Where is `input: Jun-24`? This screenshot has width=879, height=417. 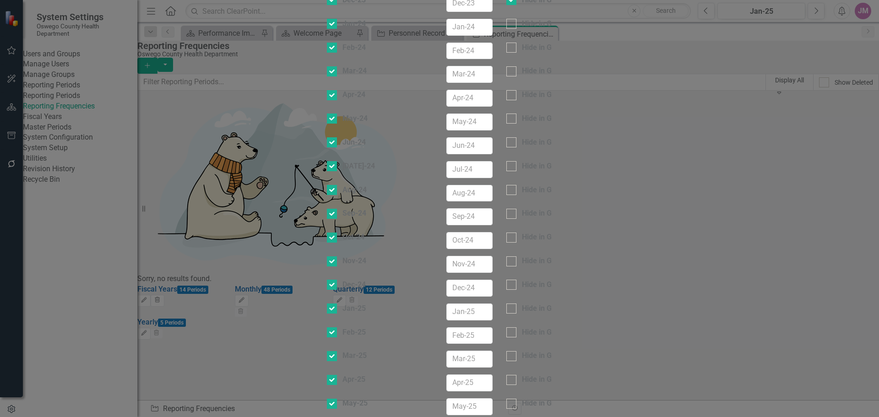 input: Jun-24 is located at coordinates (469, 146).